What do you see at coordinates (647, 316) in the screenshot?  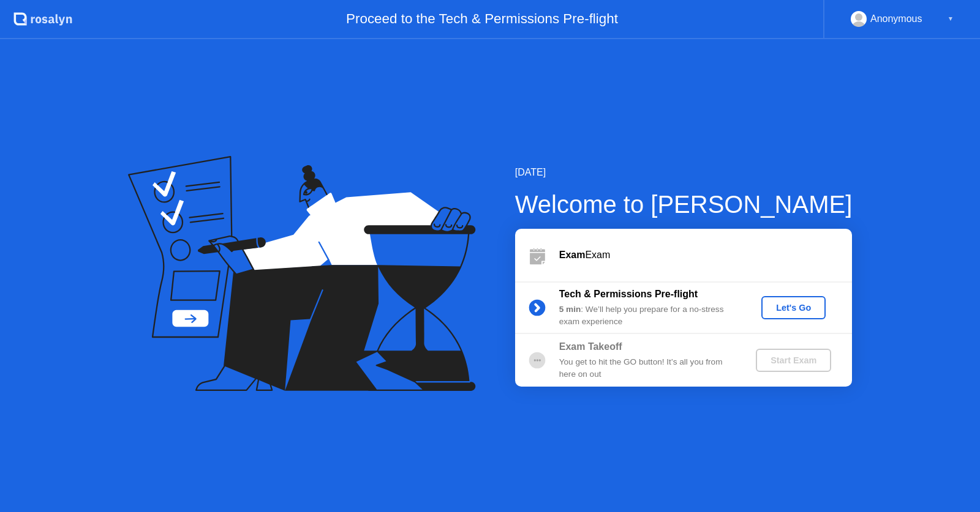 I see `div: : We’ll help you prepare for a no-stress exam experience` at bounding box center [647, 316].